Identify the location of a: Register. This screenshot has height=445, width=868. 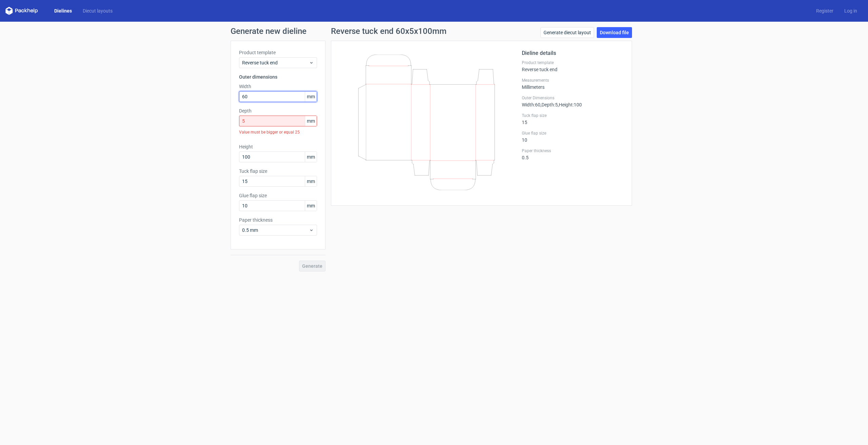
(825, 11).